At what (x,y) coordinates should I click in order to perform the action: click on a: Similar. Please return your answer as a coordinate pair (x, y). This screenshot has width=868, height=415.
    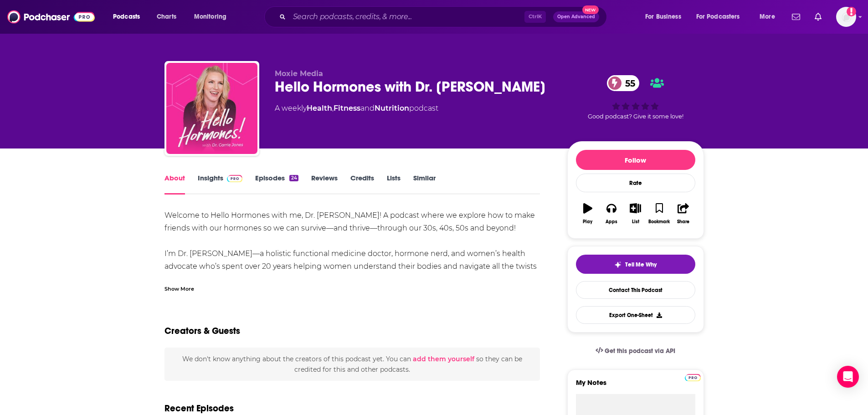
    Looking at the image, I should click on (424, 184).